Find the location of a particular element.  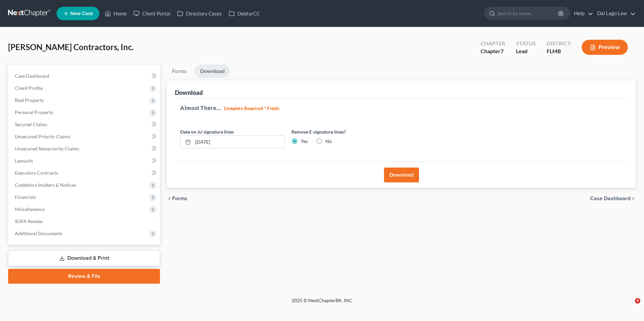

div: District is located at coordinates (559, 43).